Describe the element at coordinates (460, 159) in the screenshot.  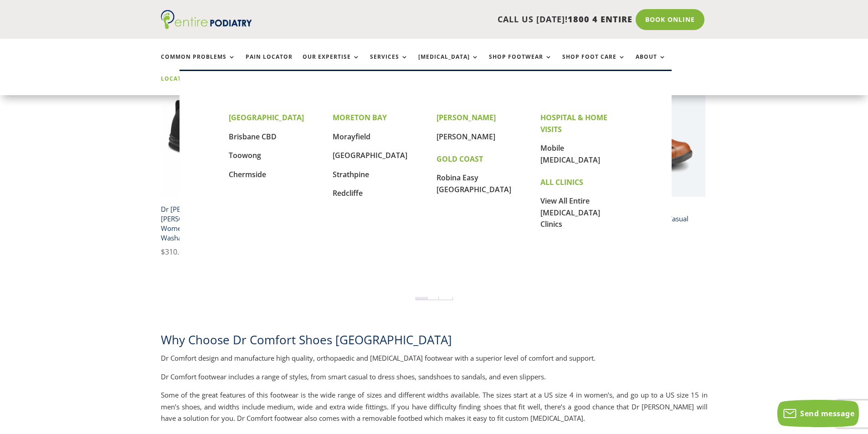
I see `strong: GOLD COAST` at that location.